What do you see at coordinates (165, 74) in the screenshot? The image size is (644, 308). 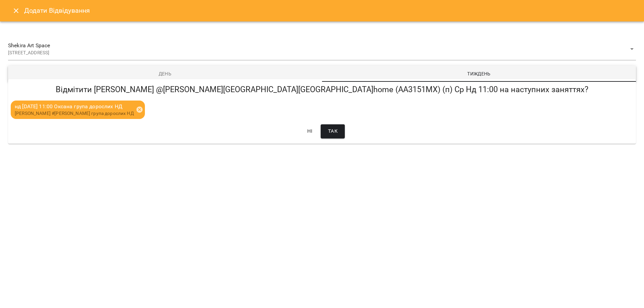 I see `span: День` at bounding box center [165, 74].